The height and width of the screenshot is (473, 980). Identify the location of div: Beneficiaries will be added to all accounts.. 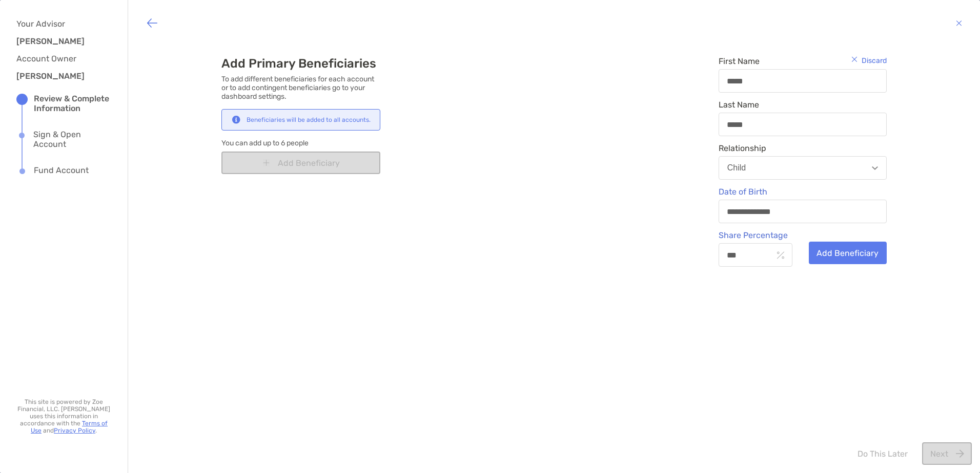
(308, 120).